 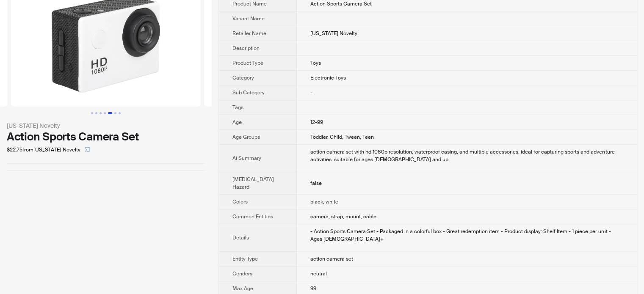 I want to click on span: Max Age, so click(x=243, y=289).